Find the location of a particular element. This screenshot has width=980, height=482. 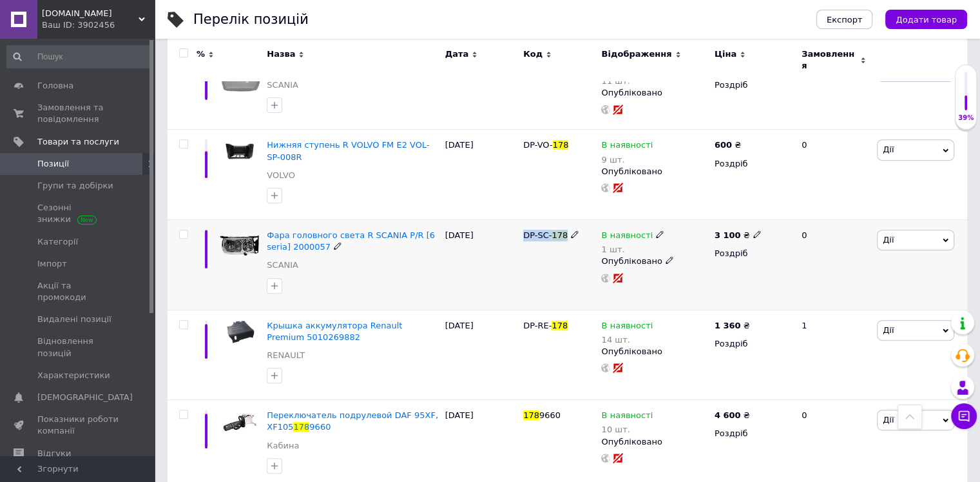

div: 1 шт. is located at coordinates (633, 249).